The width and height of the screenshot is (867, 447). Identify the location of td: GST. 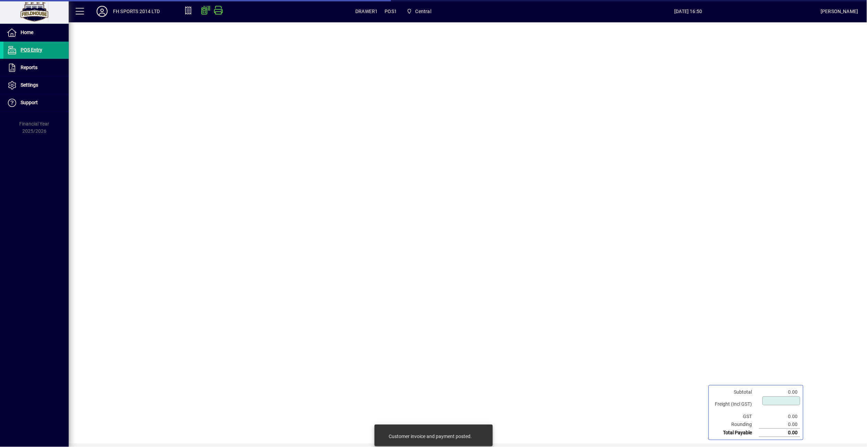
(735, 416).